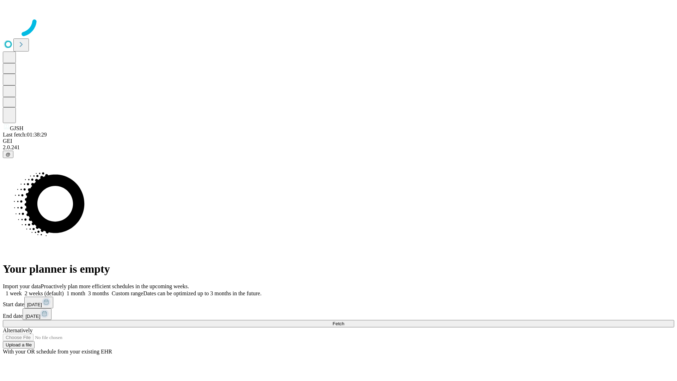  Describe the element at coordinates (338, 324) in the screenshot. I see `span: Fetch` at that location.